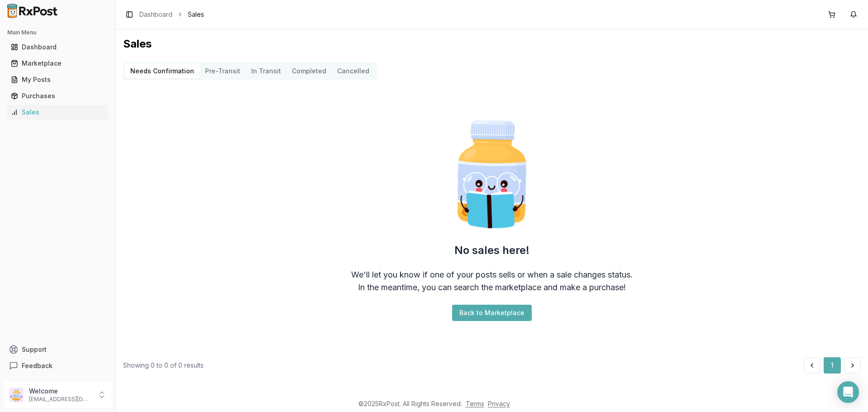  I want to click on div: Open Intercom Messenger, so click(848, 392).